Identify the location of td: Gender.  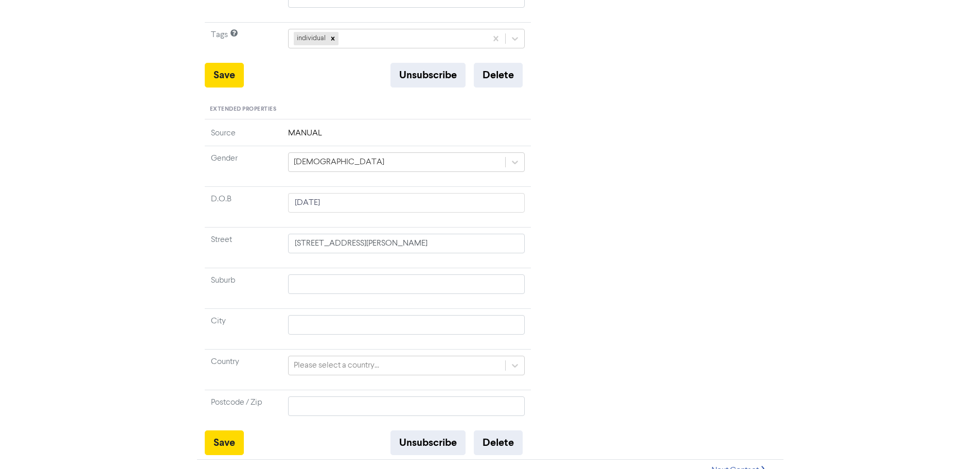
(244, 166).